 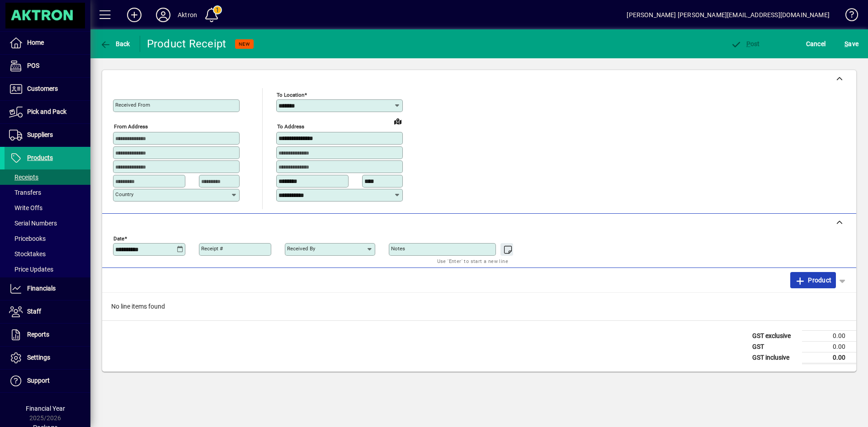 I want to click on mat-label: To location, so click(x=290, y=95).